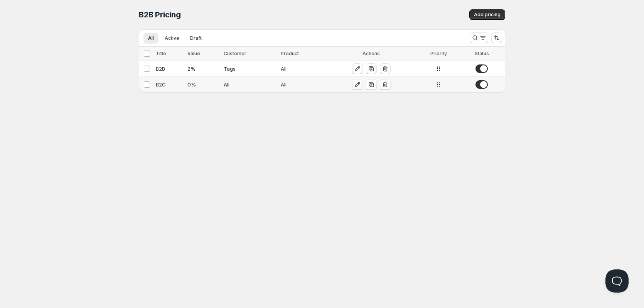 The height and width of the screenshot is (308, 644). Describe the element at coordinates (482, 53) in the screenshot. I see `span: Status` at that location.